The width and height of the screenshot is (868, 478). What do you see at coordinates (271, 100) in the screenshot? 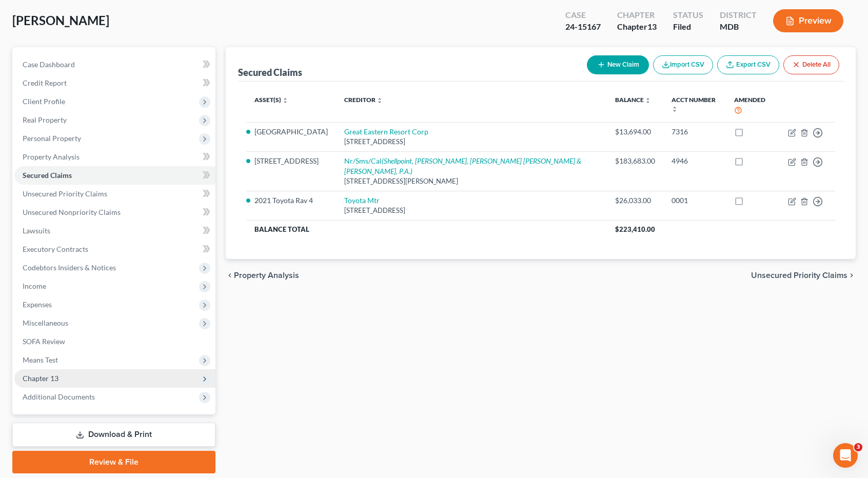
I see `a: Asset(s) unfold_more` at bounding box center [271, 100].